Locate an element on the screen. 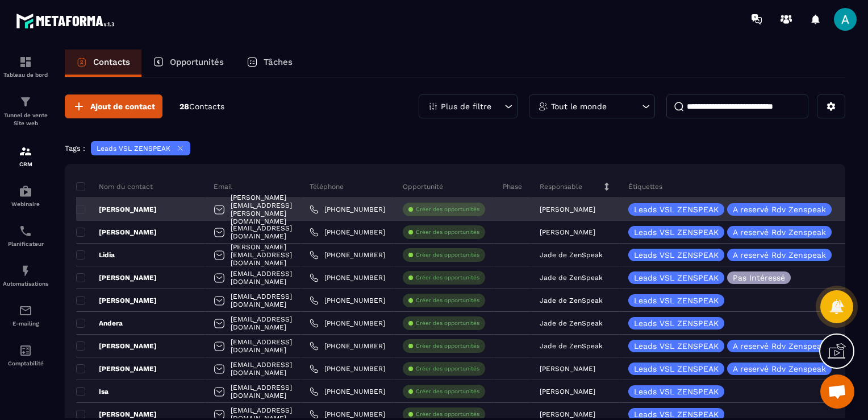 The image size is (868, 420). p: Email is located at coordinates (223, 187).